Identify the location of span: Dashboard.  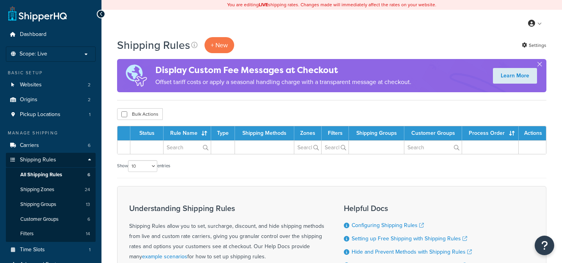
(33, 34).